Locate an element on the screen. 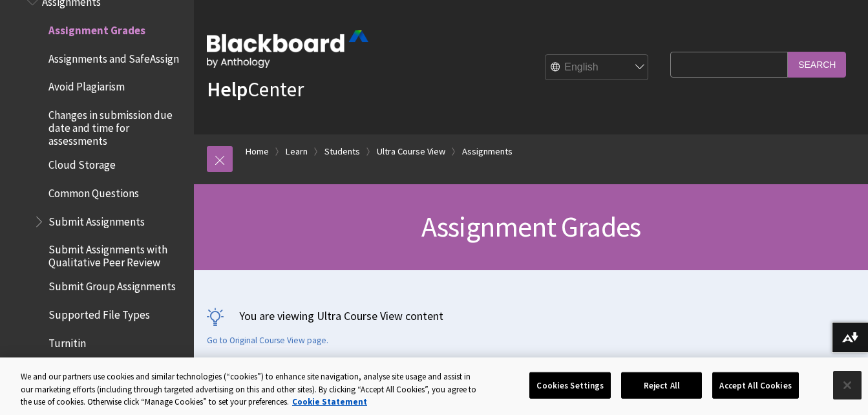 The image size is (868, 415). p: You are viewing Ultra Course View content is located at coordinates (531, 316).